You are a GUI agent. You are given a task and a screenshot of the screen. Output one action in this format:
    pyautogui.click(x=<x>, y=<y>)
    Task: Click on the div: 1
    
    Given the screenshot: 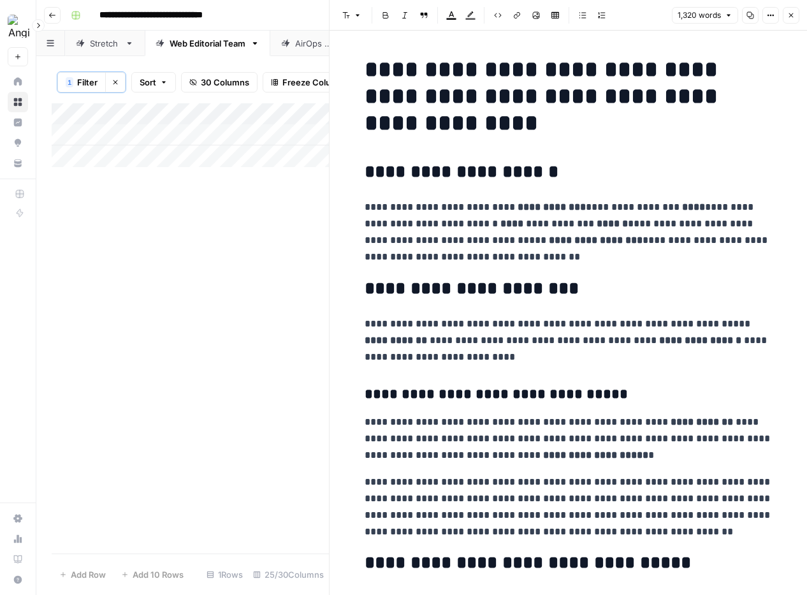 What is the action you would take?
    pyautogui.click(x=69, y=82)
    